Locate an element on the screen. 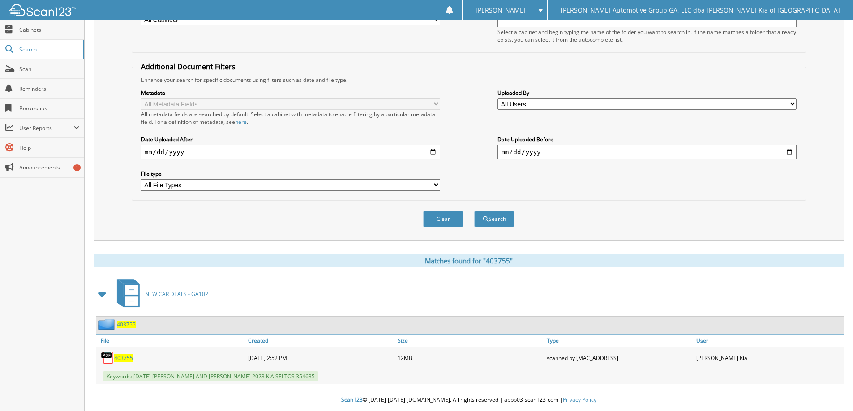 Image resolution: width=853 pixels, height=411 pixels. span: Scan123 is located at coordinates (352, 400).